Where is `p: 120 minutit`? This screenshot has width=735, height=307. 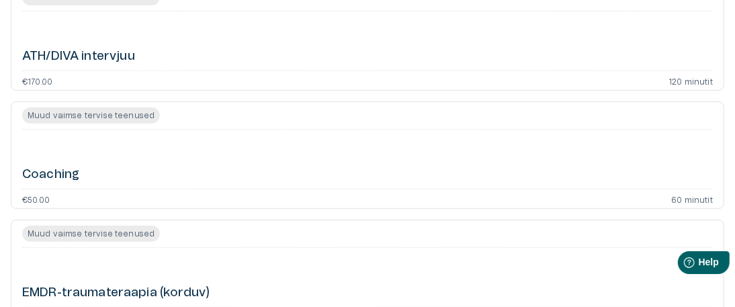
p: 120 minutit is located at coordinates (690, 81).